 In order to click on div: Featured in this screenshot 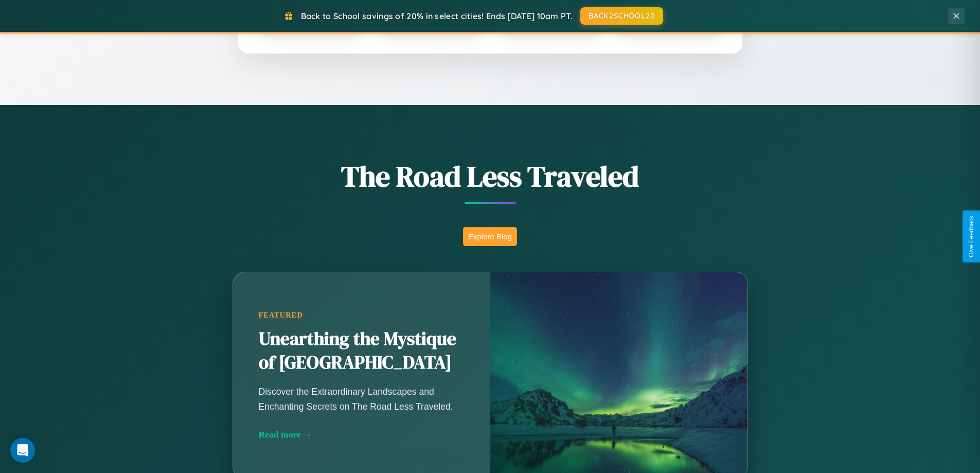, I will do `click(362, 315)`.